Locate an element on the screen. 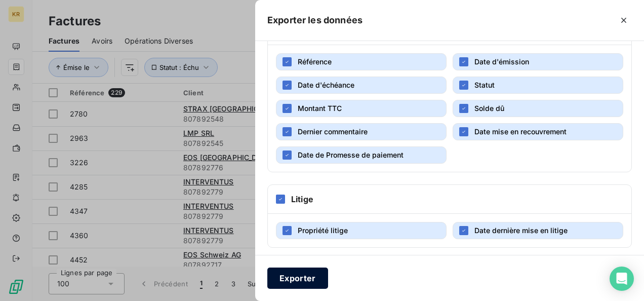 Image resolution: width=644 pixels, height=301 pixels. div: Open Intercom Messenger is located at coordinates (621, 278).